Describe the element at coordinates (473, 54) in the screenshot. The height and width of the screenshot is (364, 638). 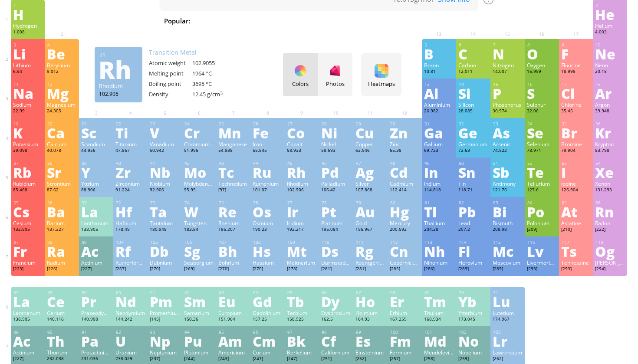
I see `div: C` at that location.